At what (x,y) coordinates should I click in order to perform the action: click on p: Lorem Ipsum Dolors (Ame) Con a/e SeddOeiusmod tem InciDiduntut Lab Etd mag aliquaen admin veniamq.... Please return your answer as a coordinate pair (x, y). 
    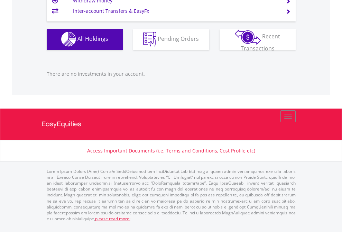
    Looking at the image, I should click on (171, 195).